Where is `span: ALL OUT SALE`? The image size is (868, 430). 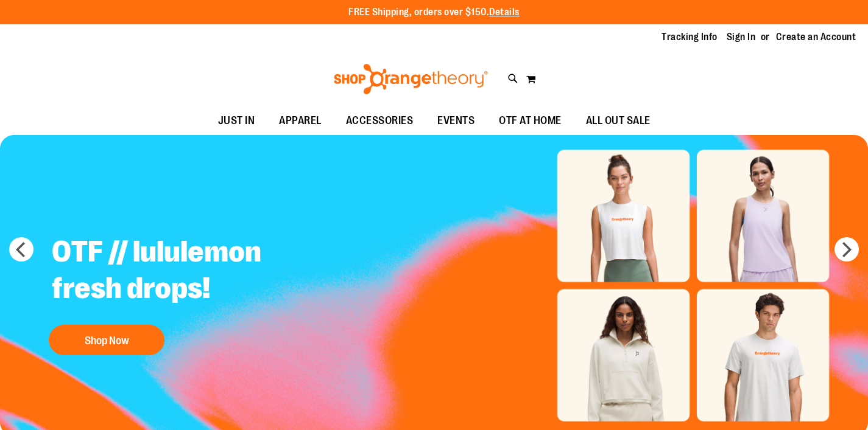 span: ALL OUT SALE is located at coordinates (618, 121).